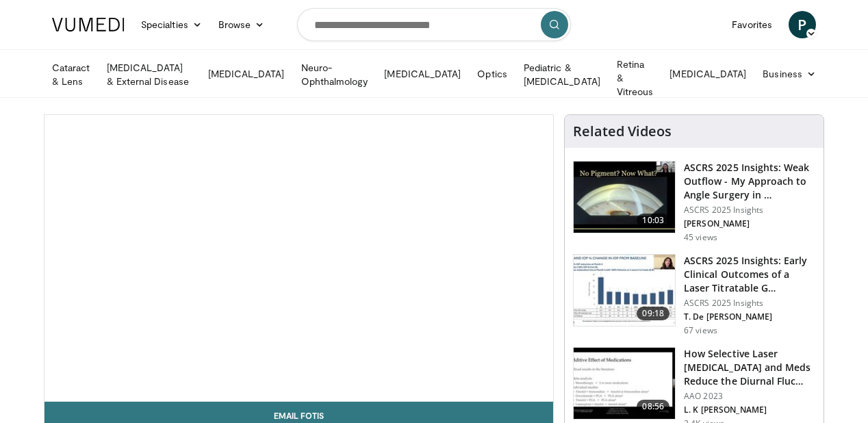 This screenshot has height=423, width=868. Describe the element at coordinates (803, 24) in the screenshot. I see `span: P` at that location.